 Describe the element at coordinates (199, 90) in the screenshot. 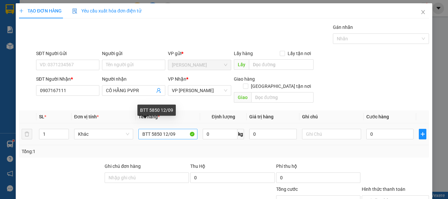

I see `span: VP Phan Rang` at that location.